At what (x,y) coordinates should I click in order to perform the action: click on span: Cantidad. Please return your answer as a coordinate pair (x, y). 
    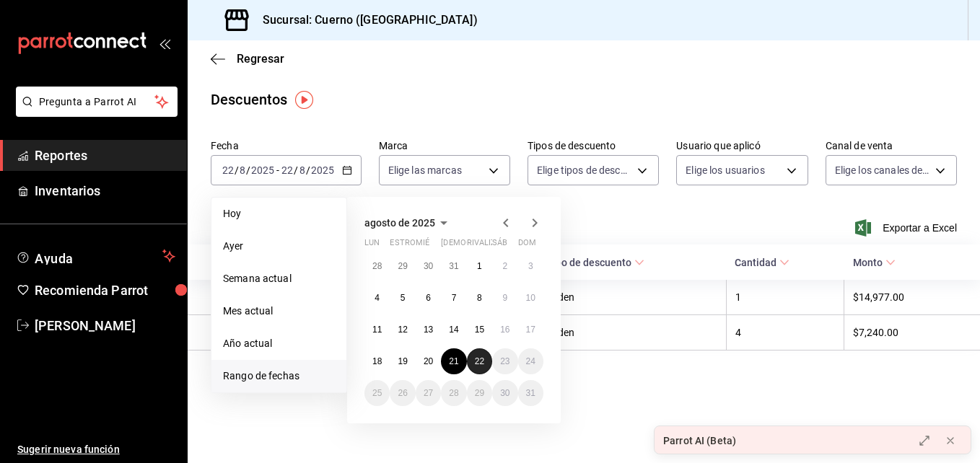
    Looking at the image, I should click on (762, 263).